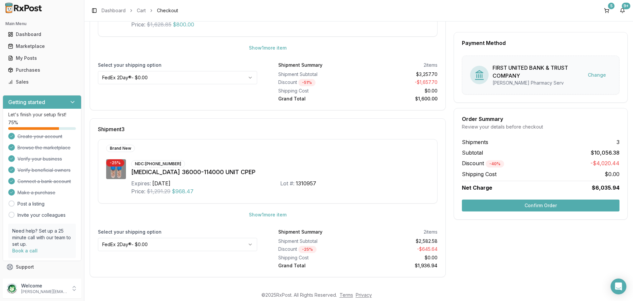 The height and width of the screenshot is (301, 633). I want to click on span: Verify beneficial owners, so click(44, 170).